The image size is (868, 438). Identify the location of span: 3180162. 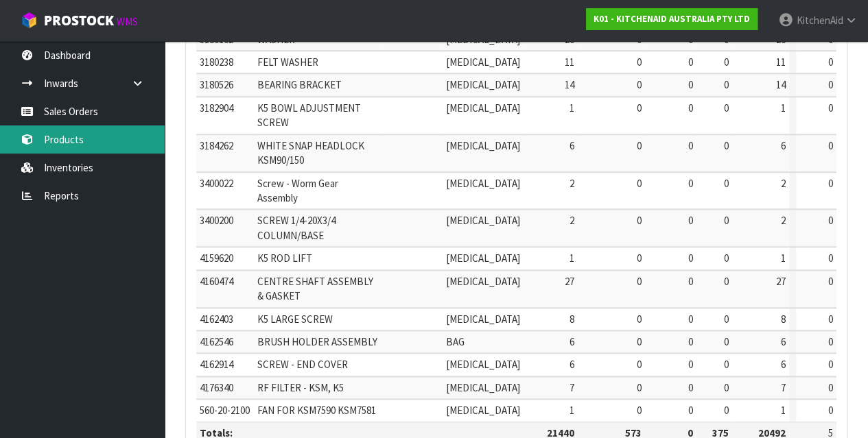
(216, 39).